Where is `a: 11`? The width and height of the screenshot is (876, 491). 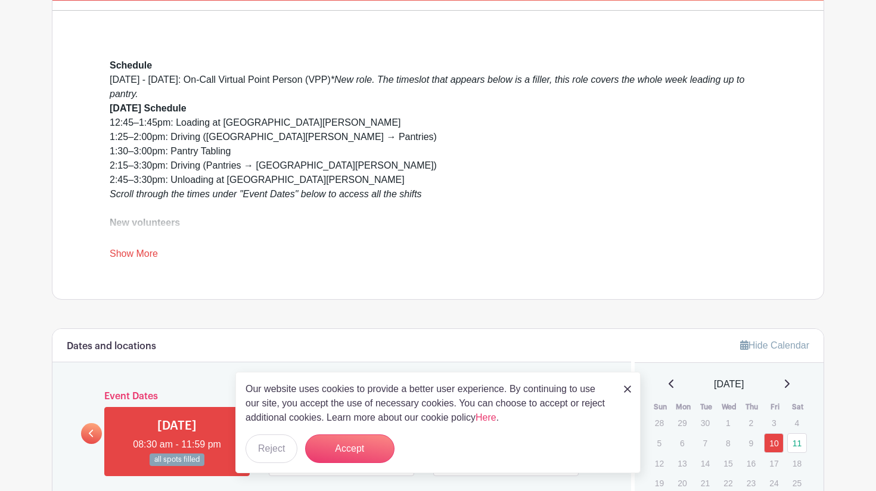
a: 11 is located at coordinates (797, 443).